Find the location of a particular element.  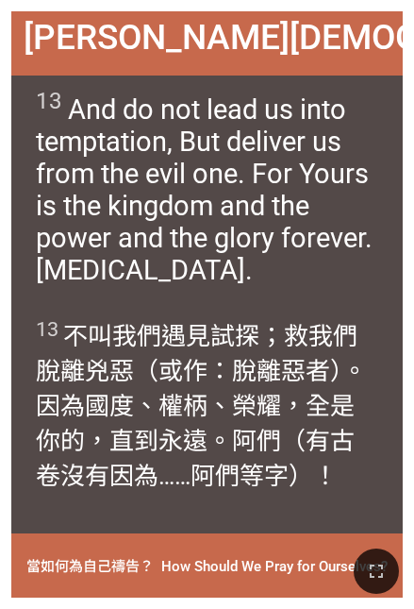

wg3361: 叫 is located at coordinates (201, 406).